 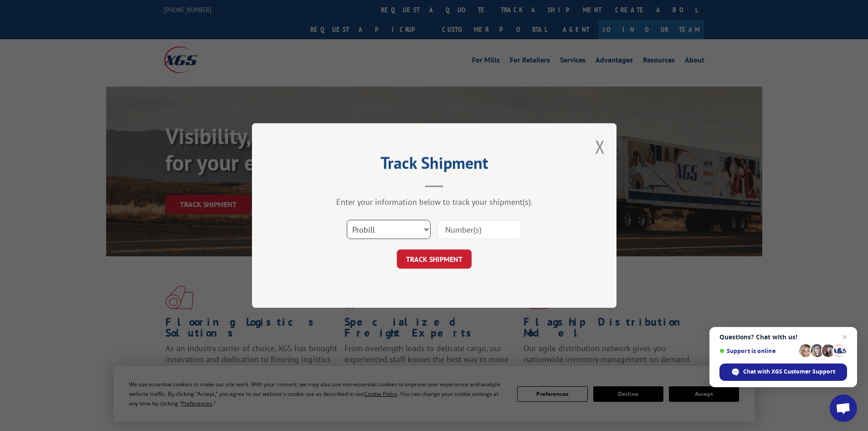 What do you see at coordinates (758, 350) in the screenshot?
I see `span: Support is online` at bounding box center [758, 350].